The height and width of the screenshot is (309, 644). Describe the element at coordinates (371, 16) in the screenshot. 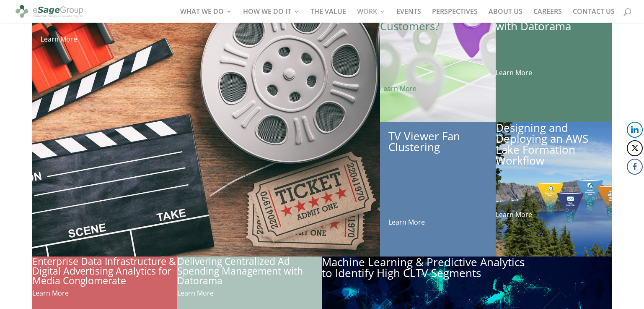

I see `a: WORK` at that location.